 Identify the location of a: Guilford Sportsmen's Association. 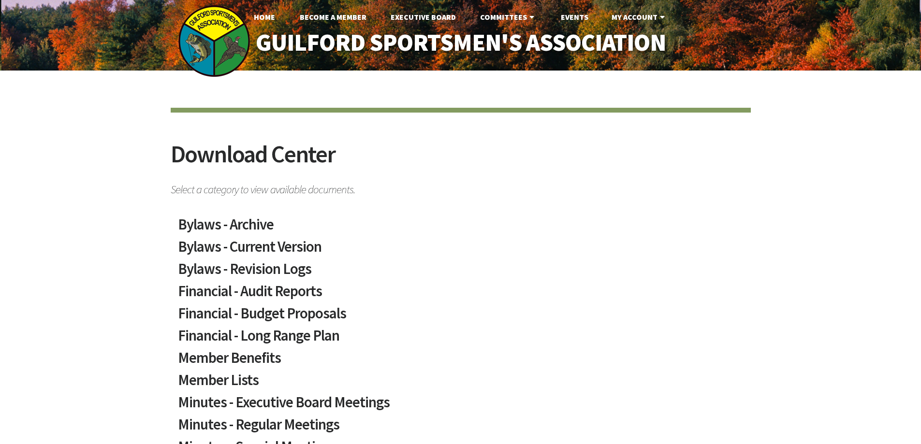
(460, 43).